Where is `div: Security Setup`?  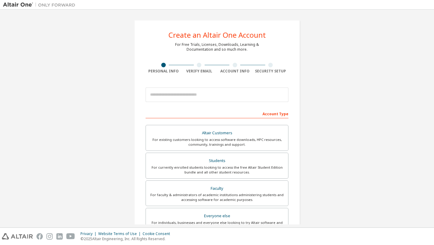 div: Security Setup is located at coordinates (271, 71).